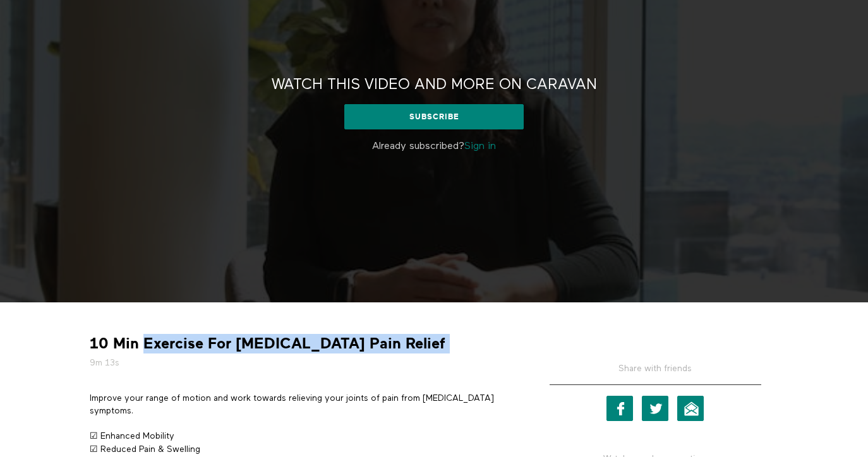 Image resolution: width=868 pixels, height=457 pixels. Describe the element at coordinates (655, 409) in the screenshot. I see `a: Twitter` at that location.